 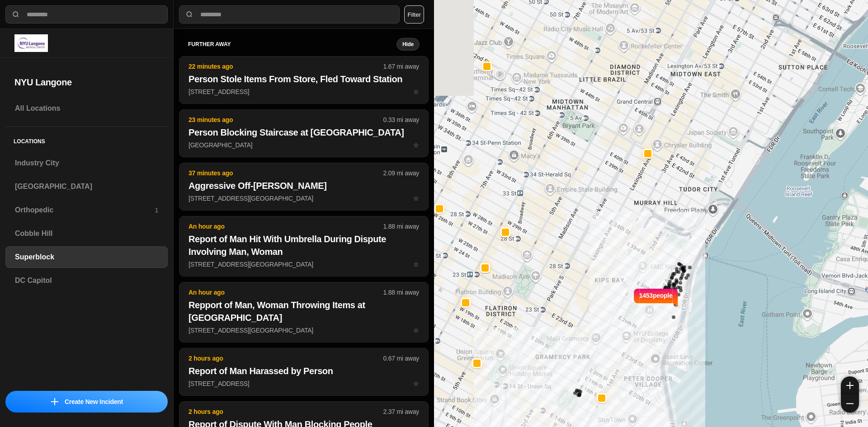 I want to click on p: 0.67 mi away, so click(x=401, y=359).